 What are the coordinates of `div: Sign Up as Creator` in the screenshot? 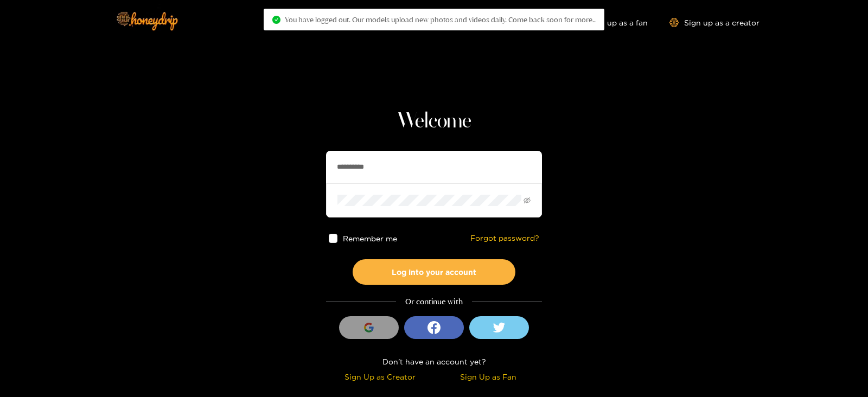 It's located at (380, 376).